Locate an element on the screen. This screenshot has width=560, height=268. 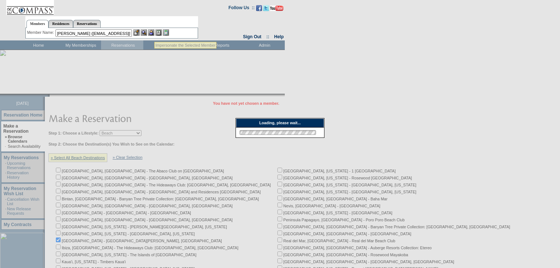
img: Become our fan on Facebook is located at coordinates (259, 8).